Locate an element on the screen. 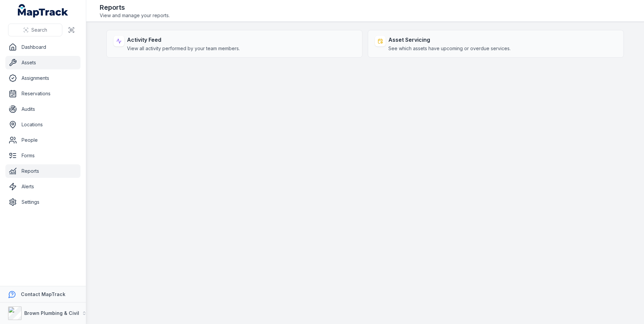 Image resolution: width=644 pixels, height=324 pixels. a: People is located at coordinates (43, 140).